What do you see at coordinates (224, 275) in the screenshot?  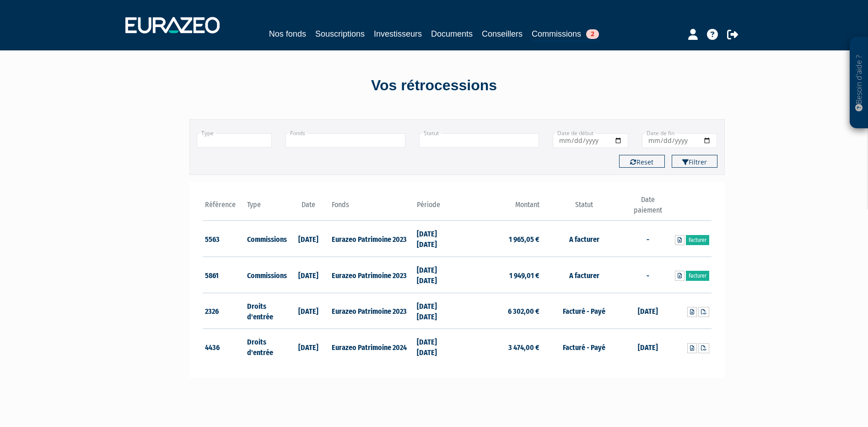 I see `td: 5861` at bounding box center [224, 275].